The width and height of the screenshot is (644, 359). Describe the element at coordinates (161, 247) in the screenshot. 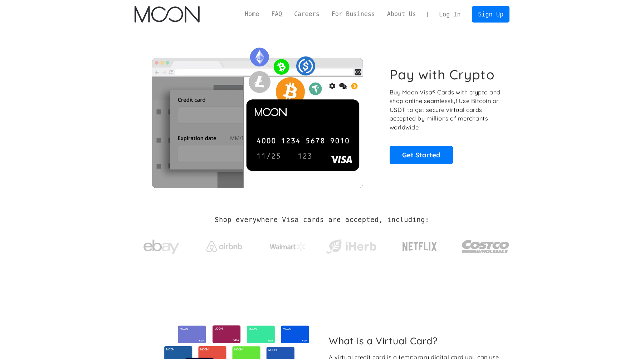

I see `img: ebay` at that location.